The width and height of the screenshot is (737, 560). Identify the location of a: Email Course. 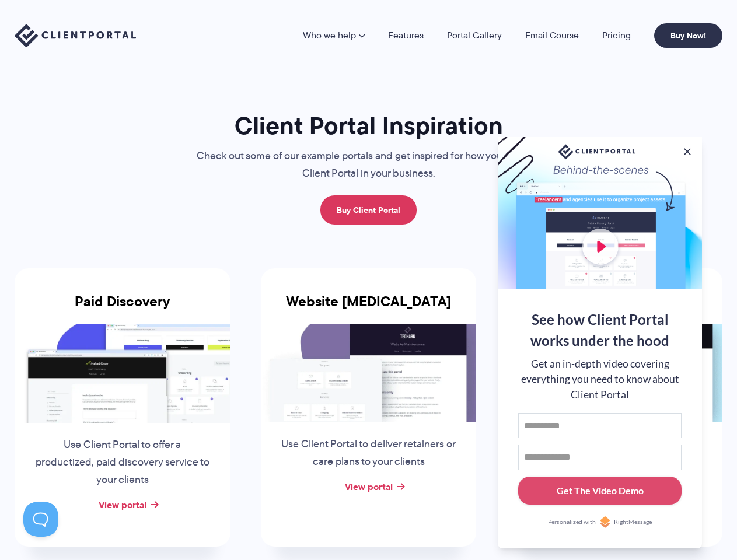
(552, 35).